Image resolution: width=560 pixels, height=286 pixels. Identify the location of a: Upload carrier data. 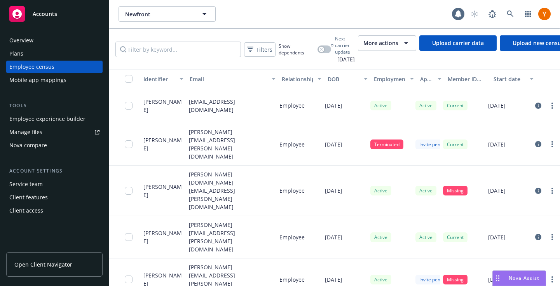
(458, 43).